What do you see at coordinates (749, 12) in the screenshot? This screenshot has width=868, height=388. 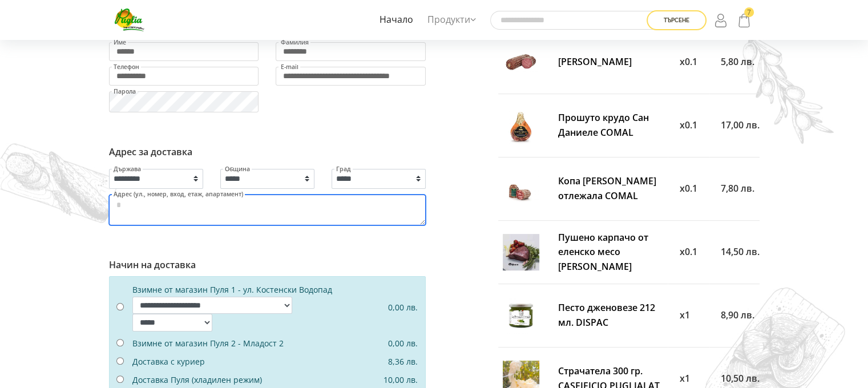 I see `span: 7` at bounding box center [749, 12].